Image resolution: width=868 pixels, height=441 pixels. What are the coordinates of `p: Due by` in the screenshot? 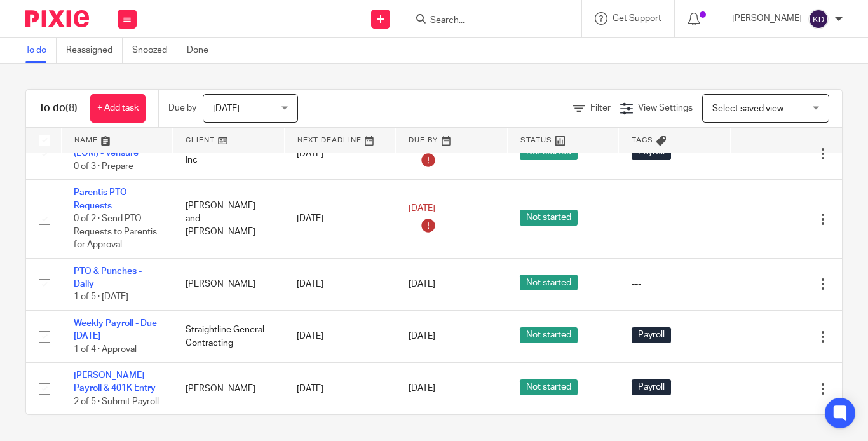 It's located at (182, 108).